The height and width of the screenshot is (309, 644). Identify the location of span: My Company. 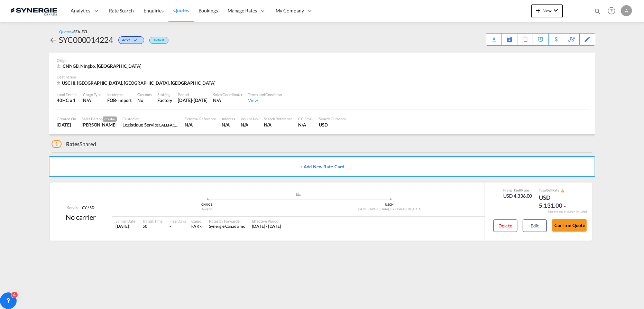
(290, 11).